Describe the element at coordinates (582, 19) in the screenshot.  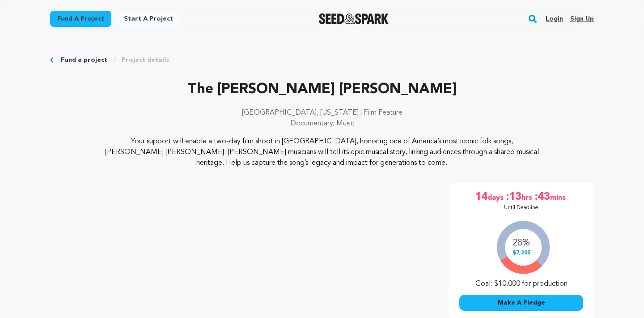
I see `a: Sign up` at that location.